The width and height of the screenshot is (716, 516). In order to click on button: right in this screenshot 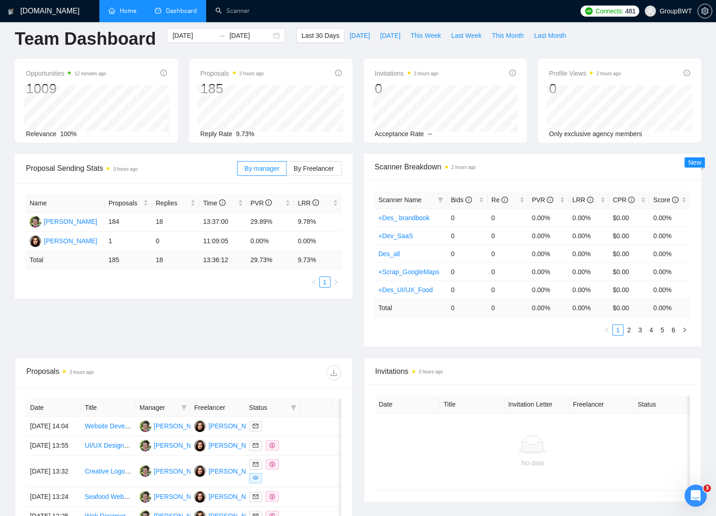, I will do `click(684, 330)`.